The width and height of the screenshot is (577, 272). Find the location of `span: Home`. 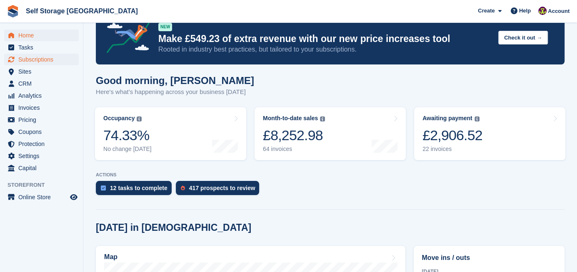

span: Home is located at coordinates (43, 35).